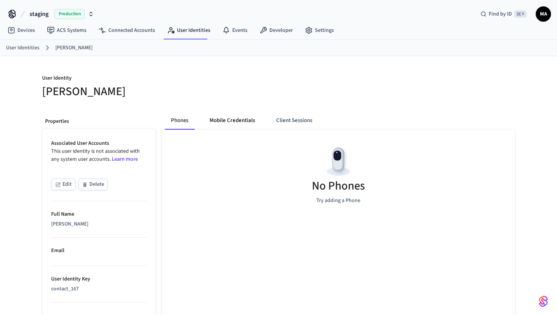 The height and width of the screenshot is (315, 557). Describe the element at coordinates (338, 200) in the screenshot. I see `p: Try adding a Phone` at that location.